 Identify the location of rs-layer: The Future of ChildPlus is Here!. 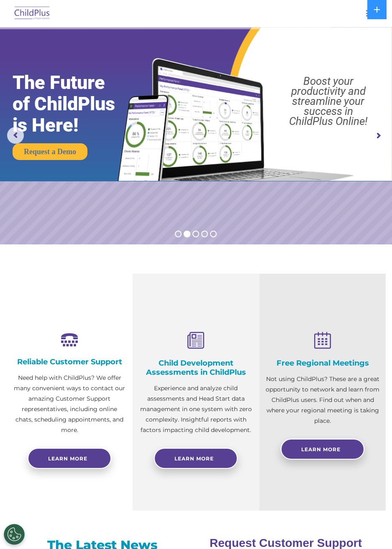
(75, 104).